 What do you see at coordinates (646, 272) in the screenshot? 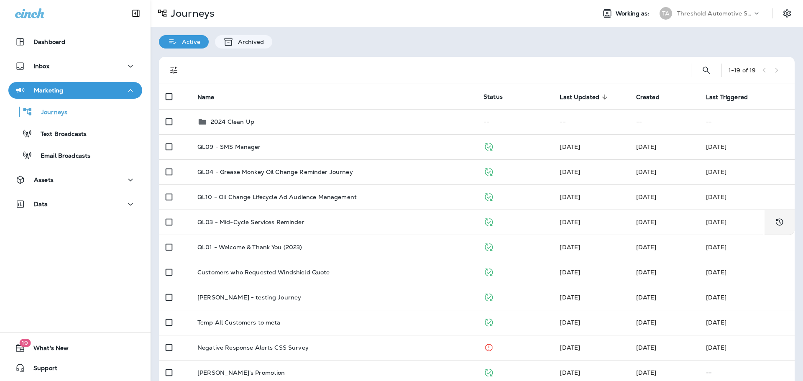
I see `span: Tyson Daniels` at bounding box center [646, 272].